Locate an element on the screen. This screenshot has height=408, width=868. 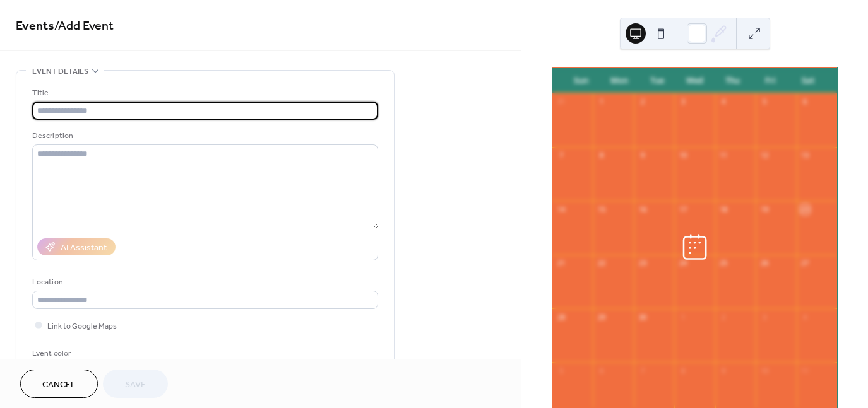
div: 28 is located at coordinates (560, 316).